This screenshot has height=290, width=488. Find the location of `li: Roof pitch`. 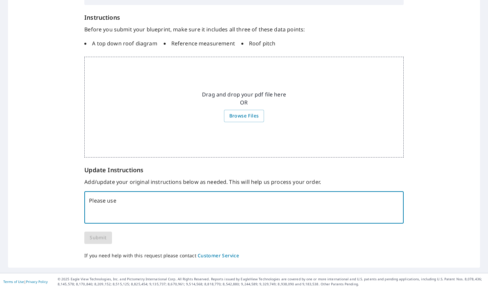

li: Roof pitch is located at coordinates (258, 43).